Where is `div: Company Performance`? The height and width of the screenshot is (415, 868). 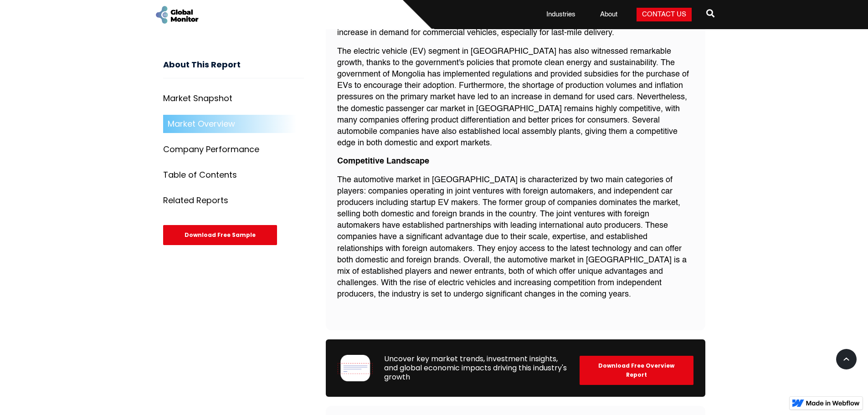 div: Company Performance is located at coordinates (211, 150).